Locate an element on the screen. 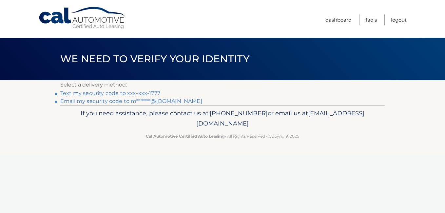 This screenshot has width=445, height=213. p: Select a delivery method: is located at coordinates (223, 85).